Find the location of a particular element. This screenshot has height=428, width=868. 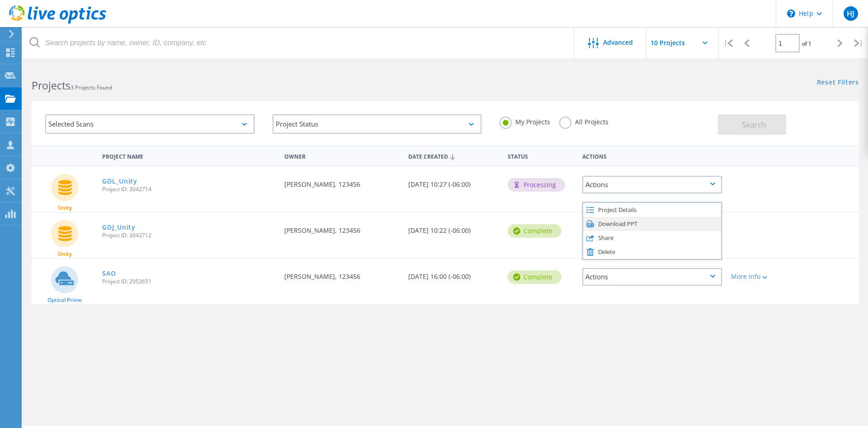

span: Project ID: 3042712 is located at coordinates (188, 235).